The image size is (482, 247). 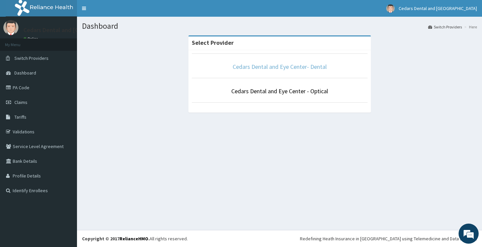 I want to click on a: Switch Providers, so click(x=445, y=27).